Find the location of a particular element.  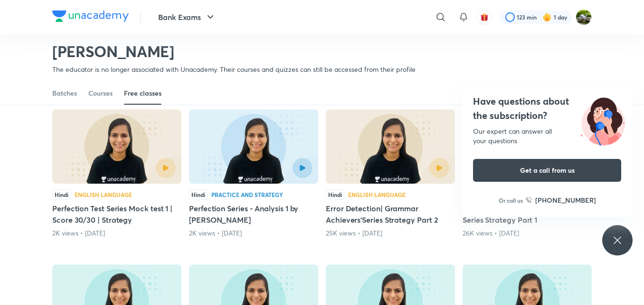

a: Company Logo is located at coordinates (90, 17).